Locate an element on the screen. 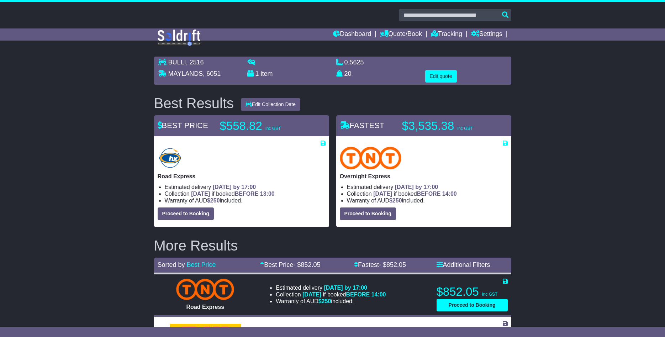  img: Hunter Express: Road Express is located at coordinates (170, 158).